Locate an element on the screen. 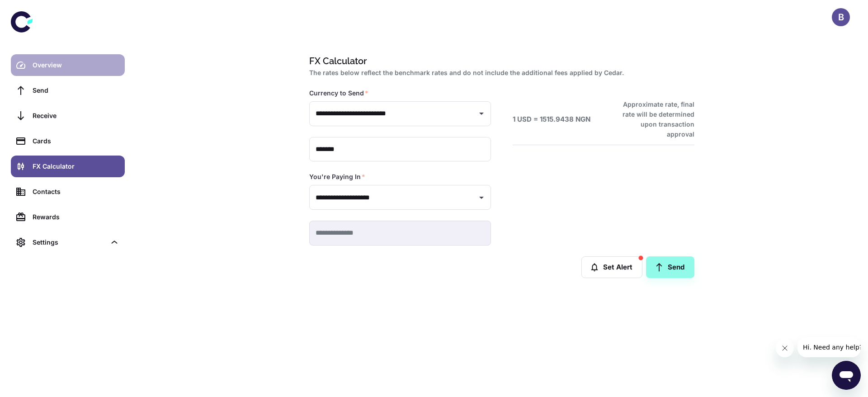 The width and height of the screenshot is (868, 397). label: You're Paying In is located at coordinates (337, 177).